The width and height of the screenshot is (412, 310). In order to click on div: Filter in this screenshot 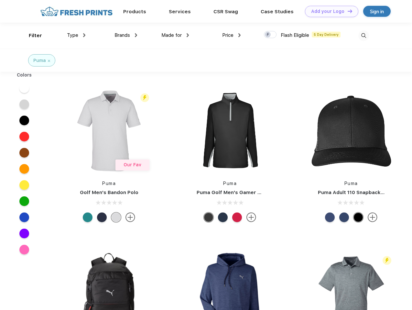, I will do `click(35, 36)`.